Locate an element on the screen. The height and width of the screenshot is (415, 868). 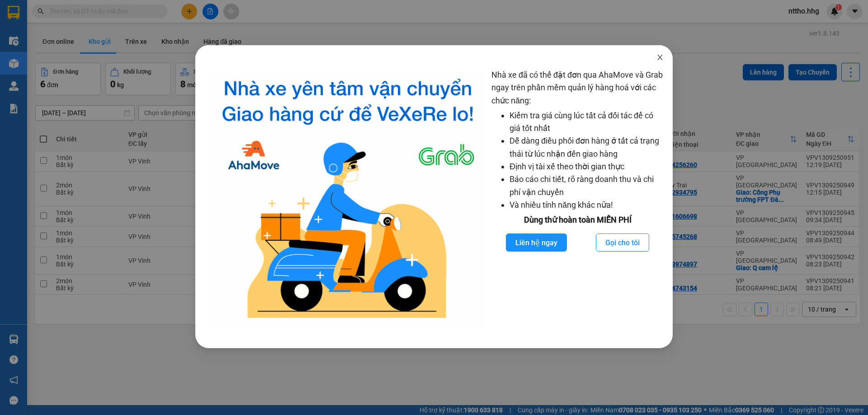
li: Kiểm tra giá cùng lúc tất cả đối tác để có giá tốt nhất is located at coordinates (586, 122).